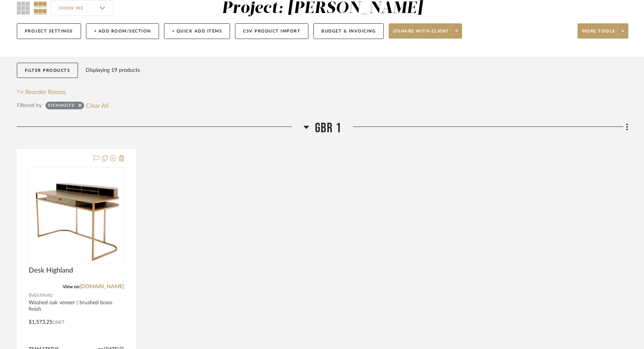 The image size is (644, 349). Describe the element at coordinates (71, 287) in the screenshot. I see `span: View on` at that location.